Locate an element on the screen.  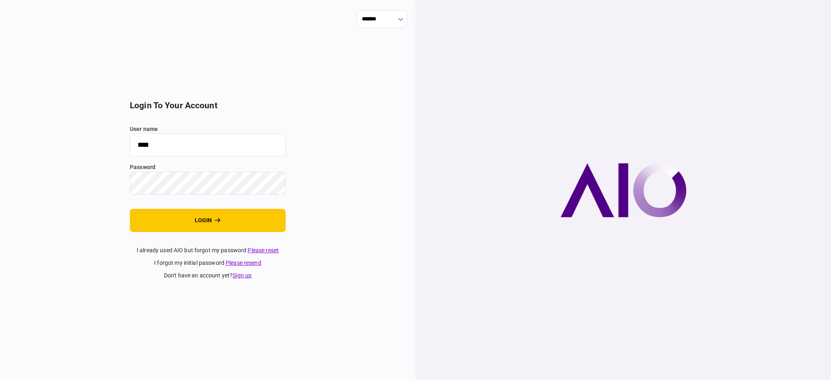
input: show language options is located at coordinates (382, 19).